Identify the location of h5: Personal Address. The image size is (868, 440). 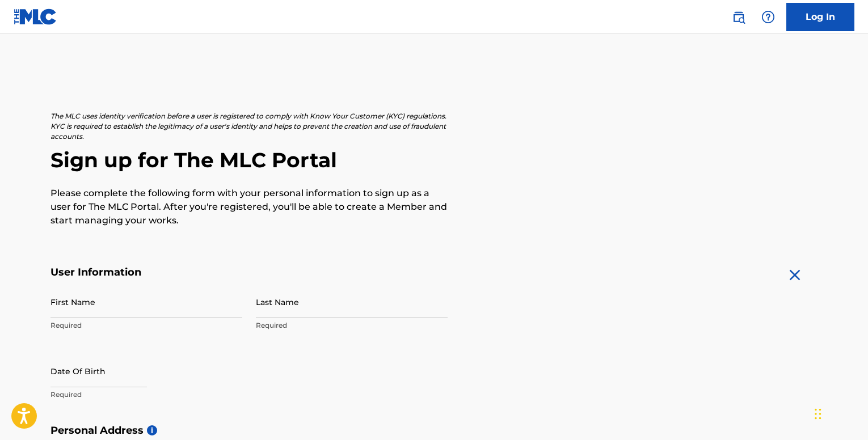
(434, 430).